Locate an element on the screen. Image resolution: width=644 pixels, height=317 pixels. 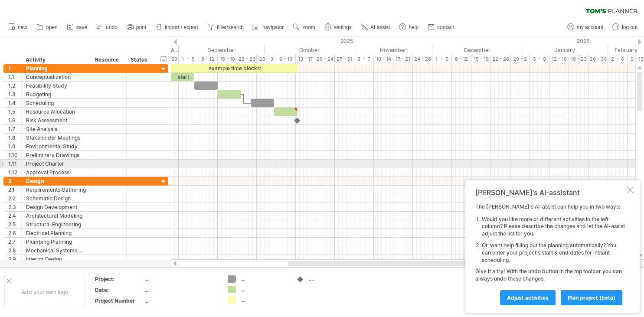
div: 20 - 24 is located at coordinates (325, 59).